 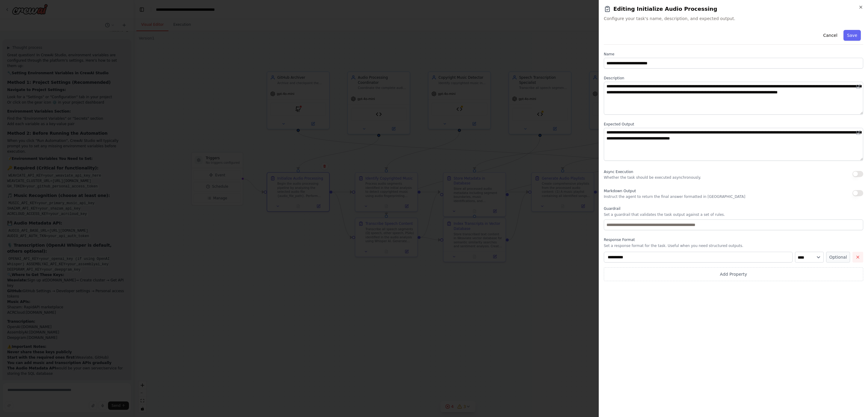 What do you see at coordinates (734, 208) in the screenshot?
I see `label: Guardrail` at bounding box center [734, 208].